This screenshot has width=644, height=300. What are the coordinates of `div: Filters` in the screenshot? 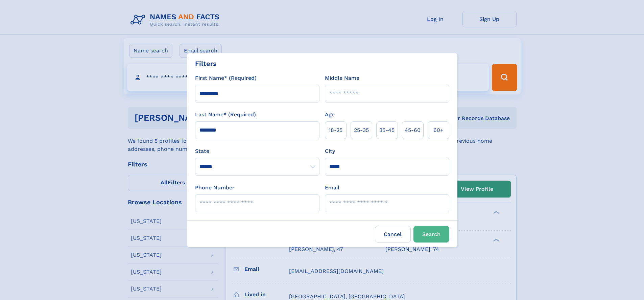 It's located at (206, 64).